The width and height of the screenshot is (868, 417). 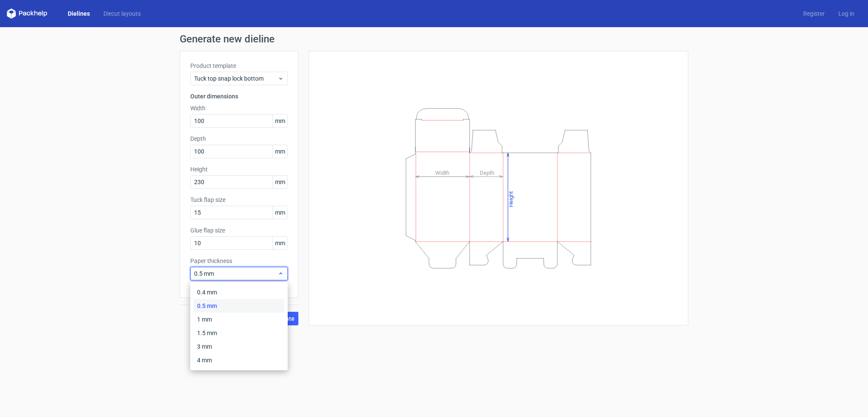 I want to click on a: Dielines, so click(x=78, y=14).